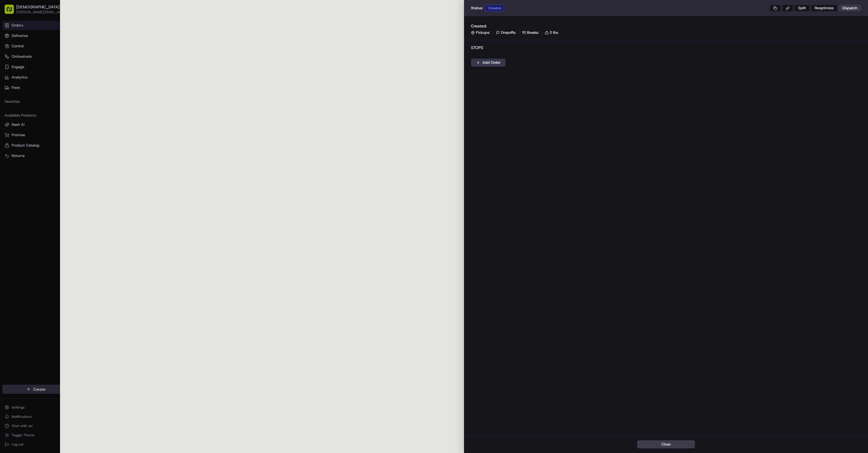 This screenshot has width=868, height=453. Describe the element at coordinates (483, 33) in the screenshot. I see `span: Pickups:` at that location.